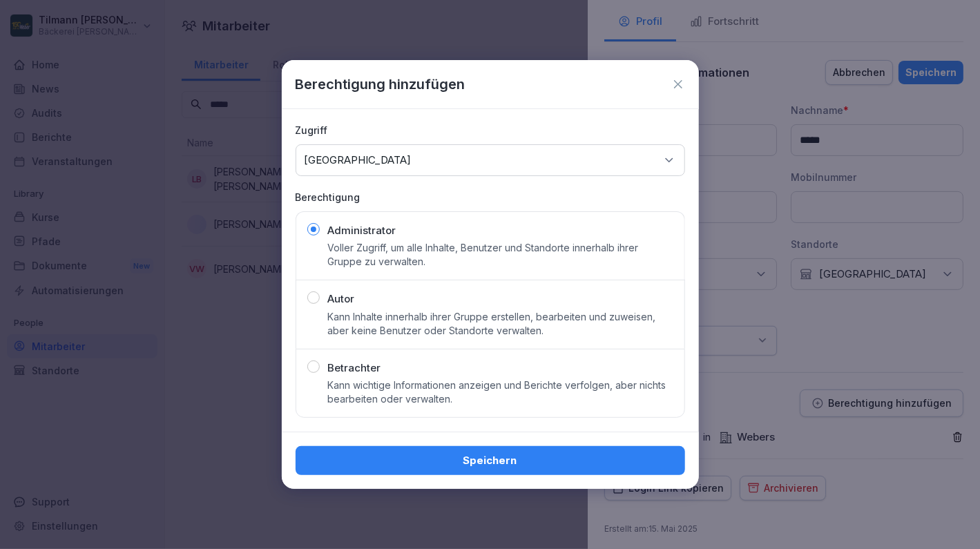 This screenshot has width=980, height=549. What do you see at coordinates (501, 255) in the screenshot?
I see `p: Voller Zugriff, um alle Inhalte, Benutzer und Standorte innerhalb ihrer Gruppe zu verwalten.` at bounding box center [501, 255].